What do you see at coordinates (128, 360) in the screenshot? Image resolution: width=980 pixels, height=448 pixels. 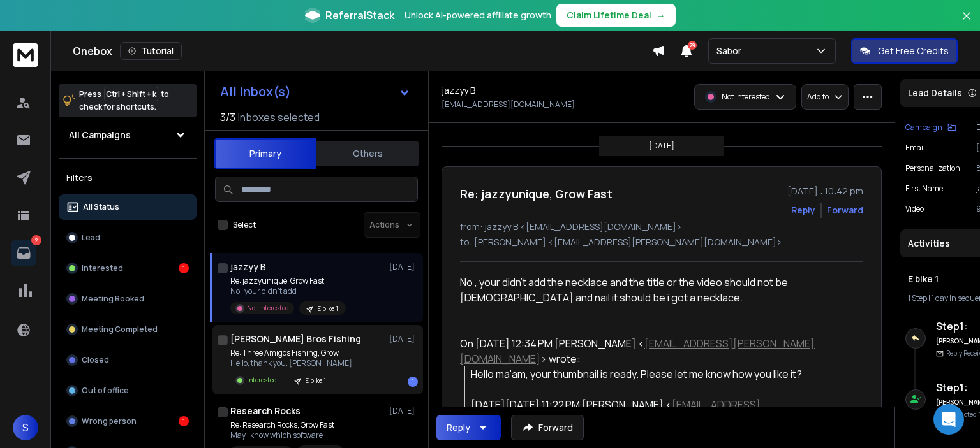 I see `button: Closed` at bounding box center [128, 360].